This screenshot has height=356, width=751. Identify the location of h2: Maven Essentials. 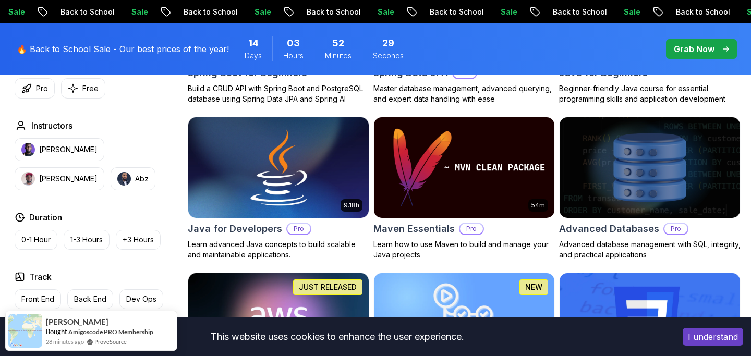
(414, 229).